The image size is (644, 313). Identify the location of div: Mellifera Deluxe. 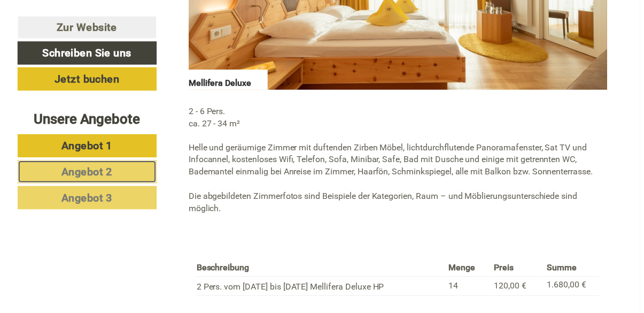
(230, 80).